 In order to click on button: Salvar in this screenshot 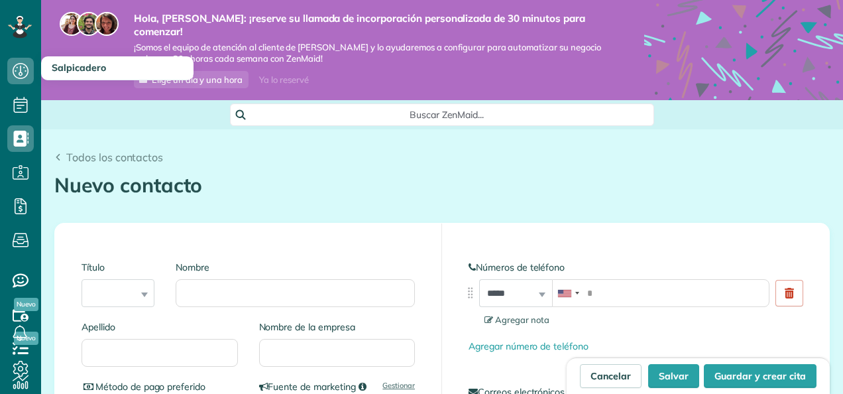, I will do `click(673, 376)`.